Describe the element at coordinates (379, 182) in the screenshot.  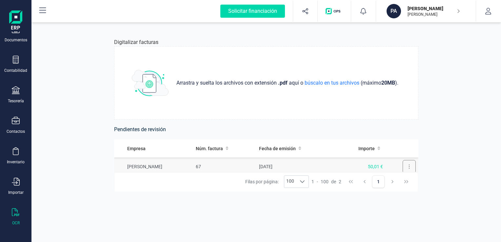
I see `button: Page 1` at that location.